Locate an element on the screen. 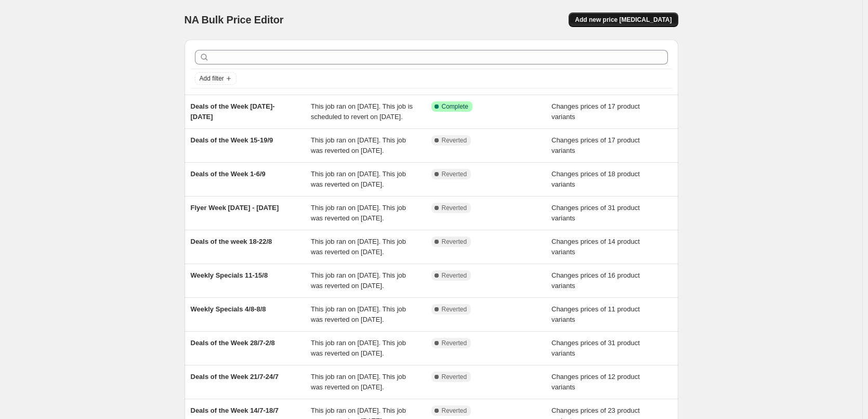 The width and height of the screenshot is (868, 419). span: Changes prices of 16 product variants is located at coordinates (595, 280).